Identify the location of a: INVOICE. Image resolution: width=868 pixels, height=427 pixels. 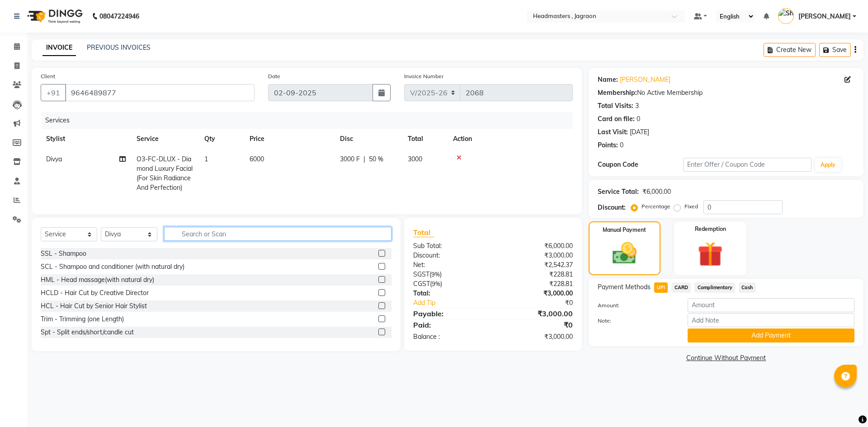
(60, 48).